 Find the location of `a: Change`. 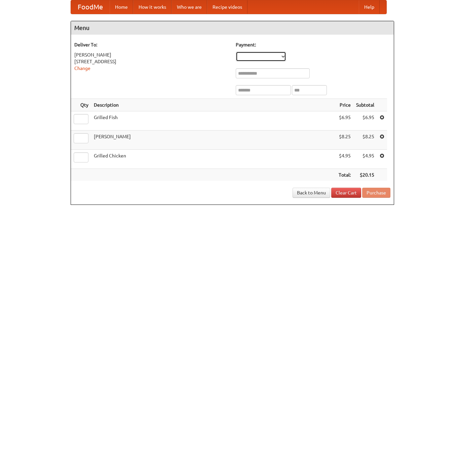

a: Change is located at coordinates (82, 68).